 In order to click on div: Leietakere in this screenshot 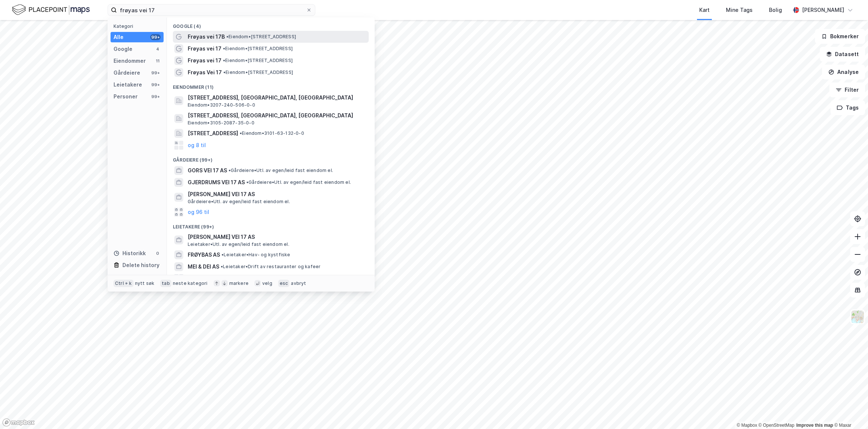, I will do `click(128, 85)`.